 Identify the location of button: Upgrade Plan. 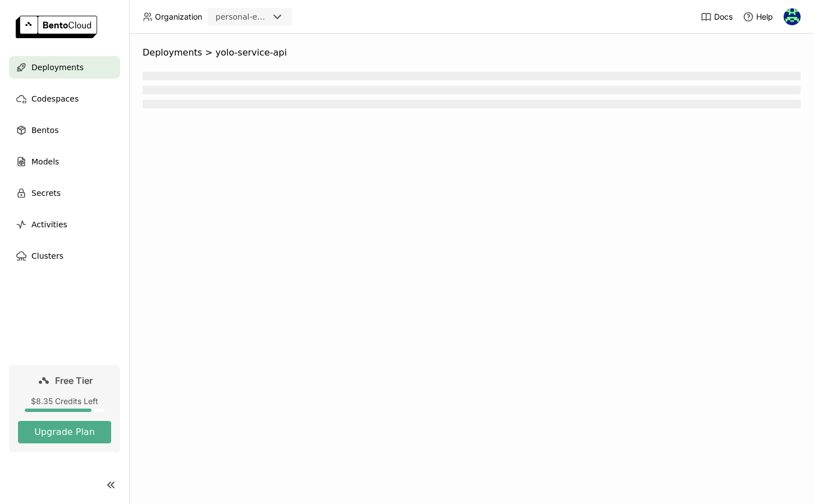
(65, 432).